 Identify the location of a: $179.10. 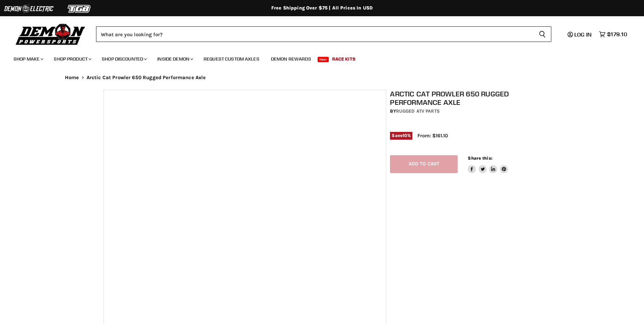
(613, 34).